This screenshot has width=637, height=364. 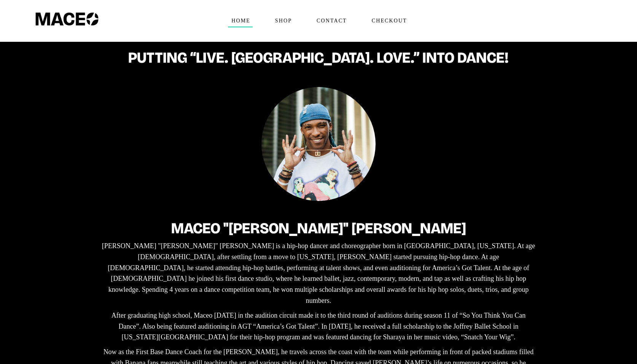 I want to click on img: Maceo Harrison, so click(x=318, y=144).